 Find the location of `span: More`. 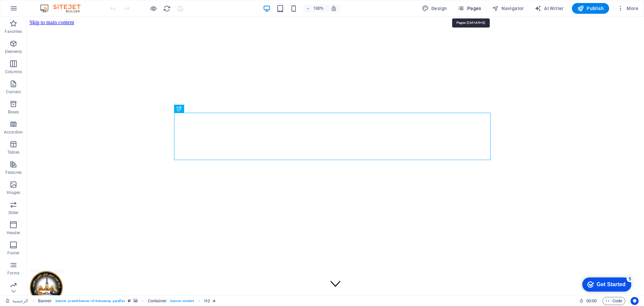

span: More is located at coordinates (627, 8).